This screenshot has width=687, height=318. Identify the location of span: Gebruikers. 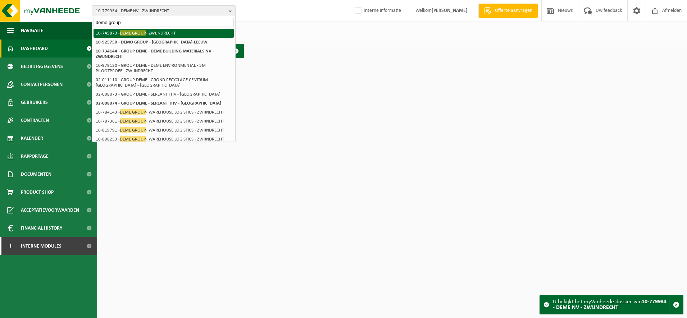
(34, 102).